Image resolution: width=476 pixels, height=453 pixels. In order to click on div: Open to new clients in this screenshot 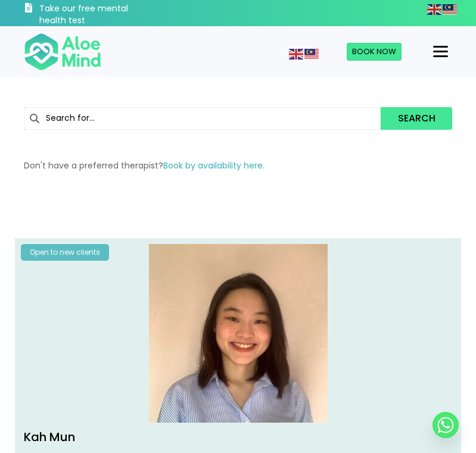, I will do `click(65, 252)`.